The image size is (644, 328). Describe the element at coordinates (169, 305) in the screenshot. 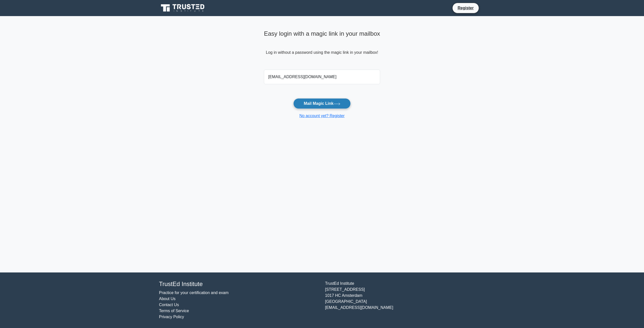

I see `a: Contact Us` at that location.